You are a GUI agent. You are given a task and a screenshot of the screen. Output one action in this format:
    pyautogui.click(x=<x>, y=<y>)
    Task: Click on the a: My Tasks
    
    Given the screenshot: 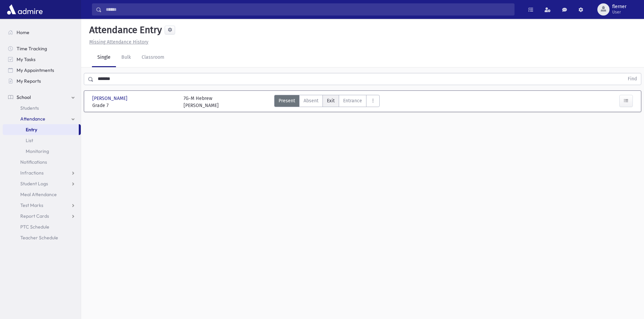 What is the action you would take?
    pyautogui.click(x=42, y=59)
    